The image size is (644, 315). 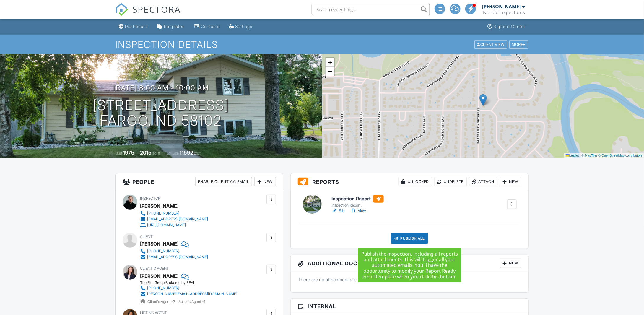 What do you see at coordinates (572, 155) in the screenshot?
I see `a: Leaflet` at bounding box center [572, 155].